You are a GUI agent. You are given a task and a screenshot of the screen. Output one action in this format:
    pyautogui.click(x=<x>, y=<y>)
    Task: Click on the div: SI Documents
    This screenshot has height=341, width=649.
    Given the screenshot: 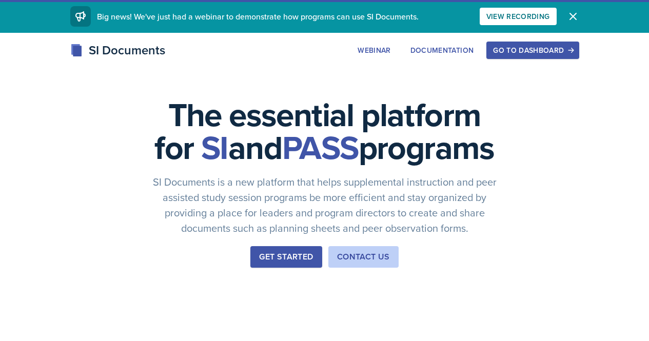 What is the action you would take?
    pyautogui.click(x=117, y=50)
    